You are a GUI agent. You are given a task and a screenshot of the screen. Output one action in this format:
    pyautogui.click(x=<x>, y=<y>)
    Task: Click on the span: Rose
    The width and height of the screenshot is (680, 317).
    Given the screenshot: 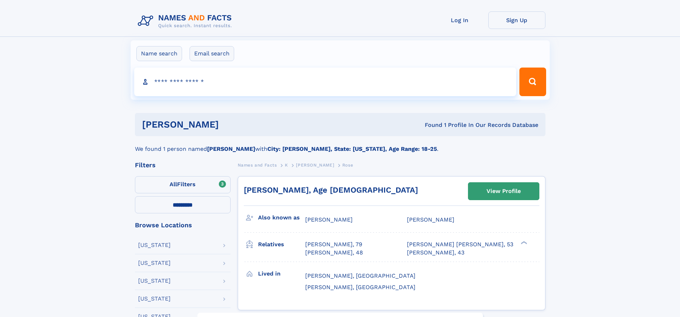 What is the action you would take?
    pyautogui.click(x=348, y=165)
    